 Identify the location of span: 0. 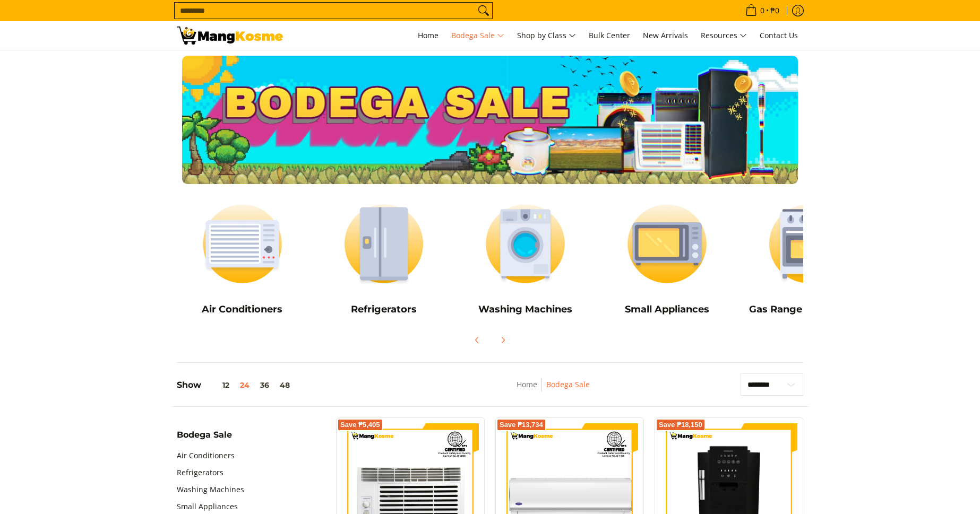
(762, 11).